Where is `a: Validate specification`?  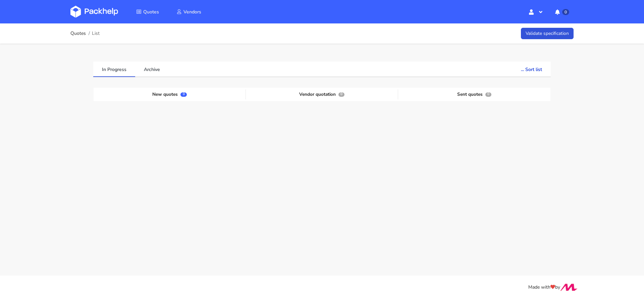
a: Validate specification is located at coordinates (547, 33).